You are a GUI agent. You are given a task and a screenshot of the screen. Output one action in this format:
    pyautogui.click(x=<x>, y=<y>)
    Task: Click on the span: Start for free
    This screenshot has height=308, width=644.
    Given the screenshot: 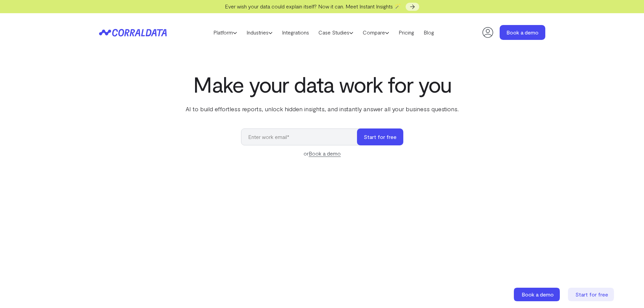 What is the action you would take?
    pyautogui.click(x=592, y=294)
    